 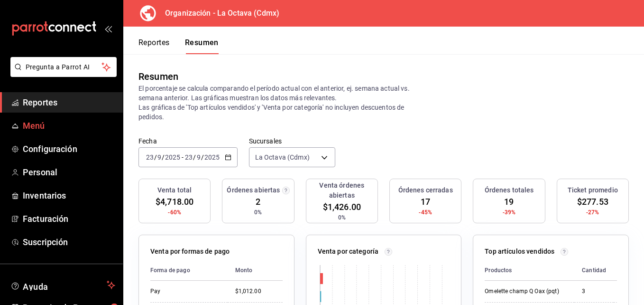 I want to click on span: Suscripción, so click(x=69, y=242).